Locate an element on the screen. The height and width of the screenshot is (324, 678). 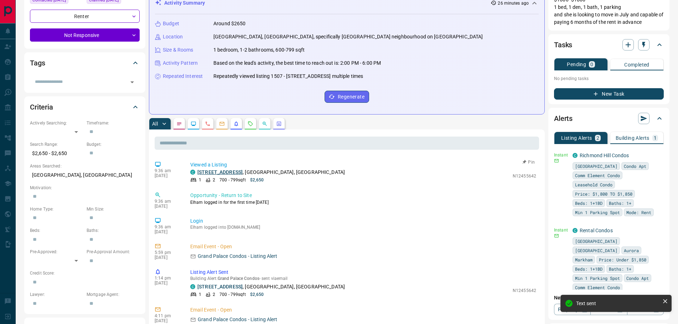
svg: Agent Actions is located at coordinates (279, 124).